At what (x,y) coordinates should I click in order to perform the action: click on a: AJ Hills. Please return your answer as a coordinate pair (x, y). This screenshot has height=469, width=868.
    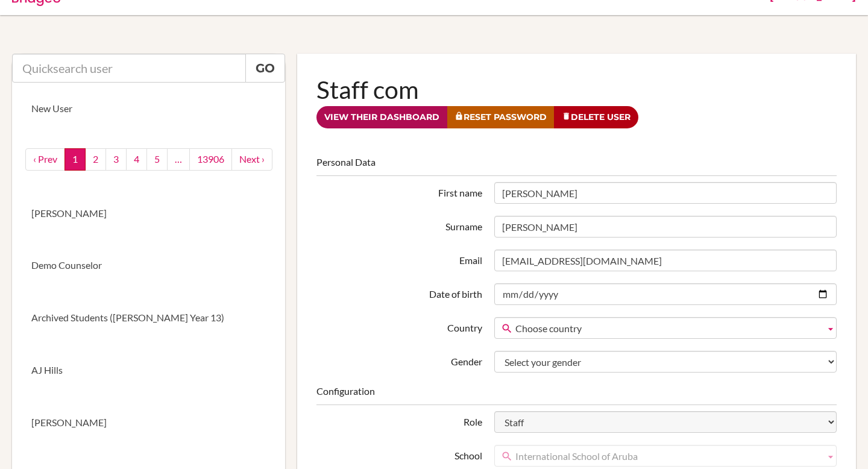
    Looking at the image, I should click on (148, 370).